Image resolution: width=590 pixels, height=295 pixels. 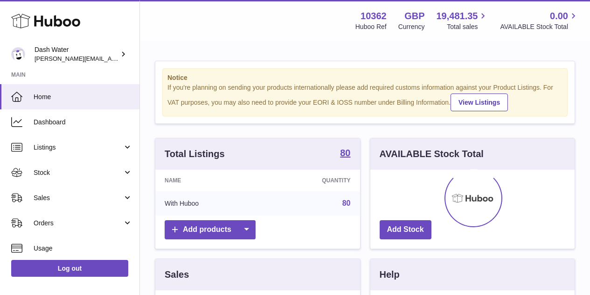 I want to click on span: 0.00, so click(x=559, y=16).